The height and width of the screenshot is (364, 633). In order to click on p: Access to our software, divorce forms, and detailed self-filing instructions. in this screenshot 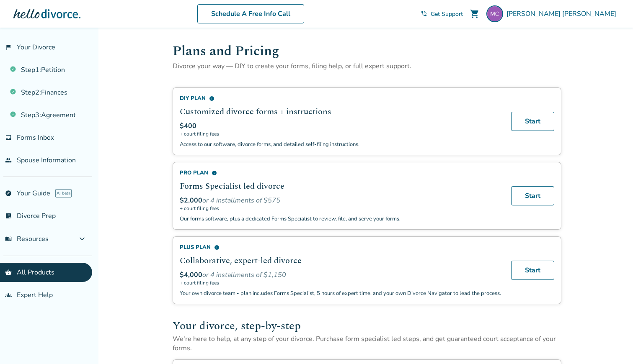, I will do `click(340, 144)`.